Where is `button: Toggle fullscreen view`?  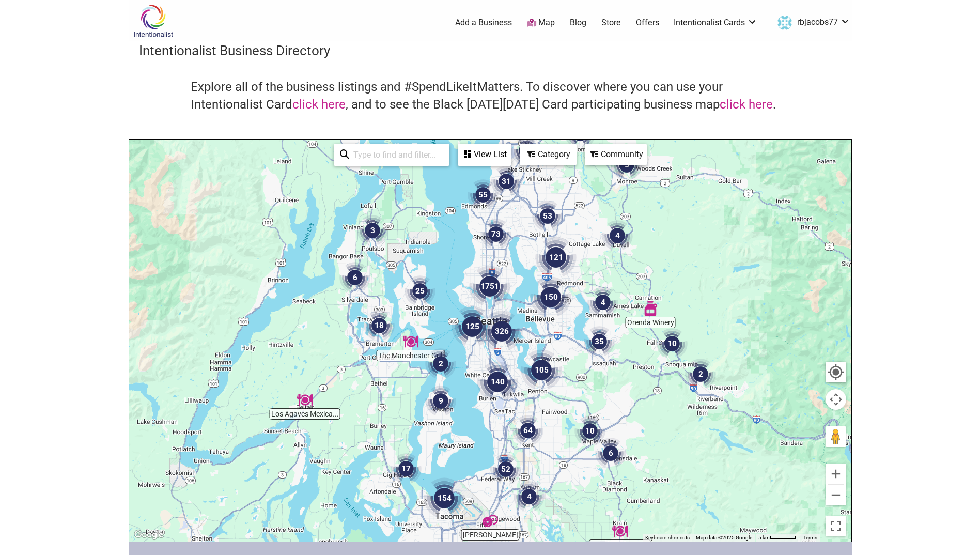 button: Toggle fullscreen view is located at coordinates (836, 526).